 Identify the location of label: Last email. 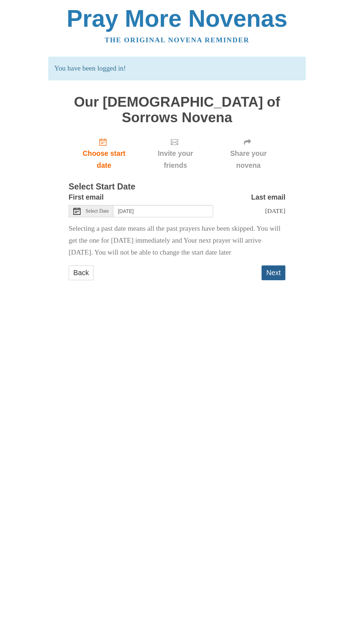
(268, 197).